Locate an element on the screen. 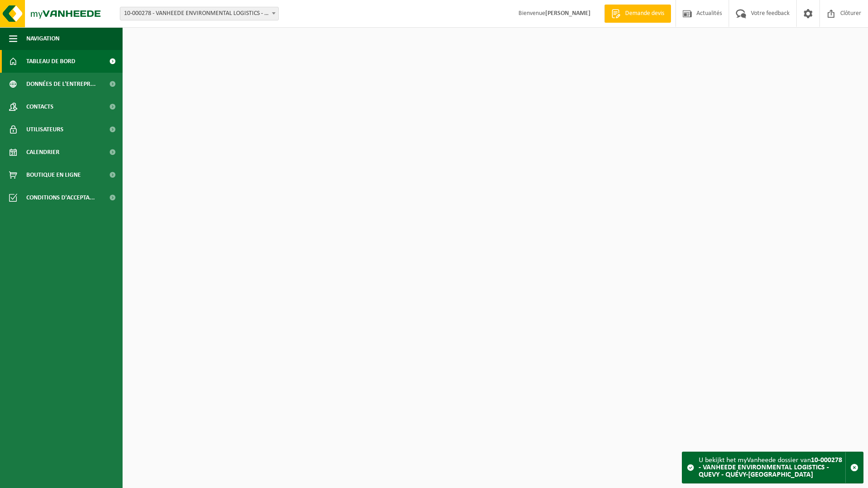 Image resolution: width=868 pixels, height=488 pixels. div: U bekijkt het myVanheede dossier van is located at coordinates (772, 467).